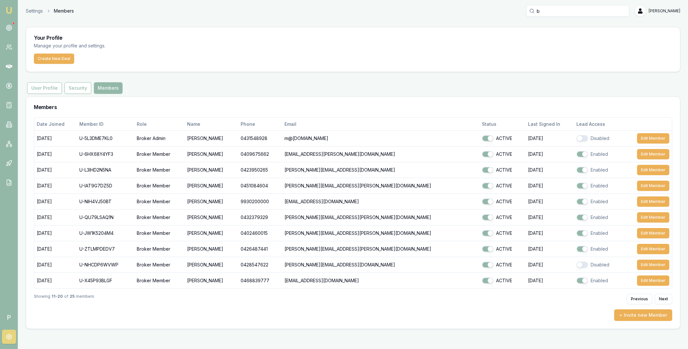 This screenshot has width=688, height=349. I want to click on td: U-NIH4VJ50BT, so click(106, 202).